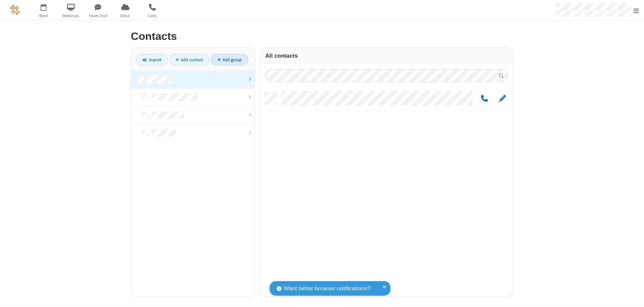 This screenshot has height=307, width=644. I want to click on a: Add group, so click(230, 60).